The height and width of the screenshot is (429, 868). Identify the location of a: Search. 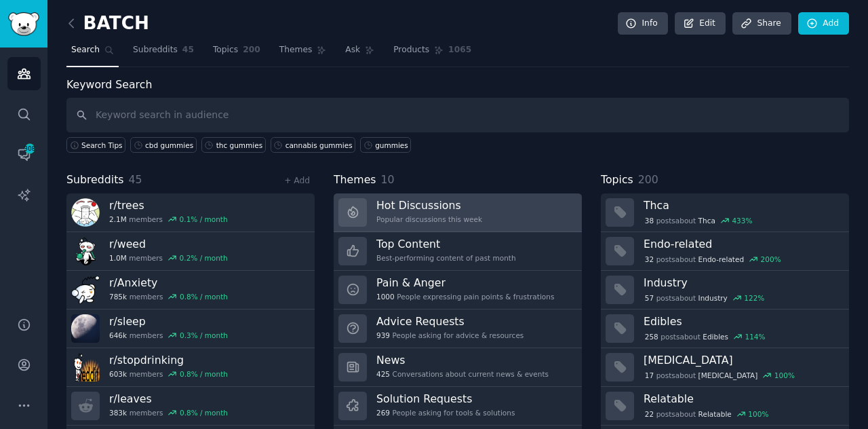
(92, 53).